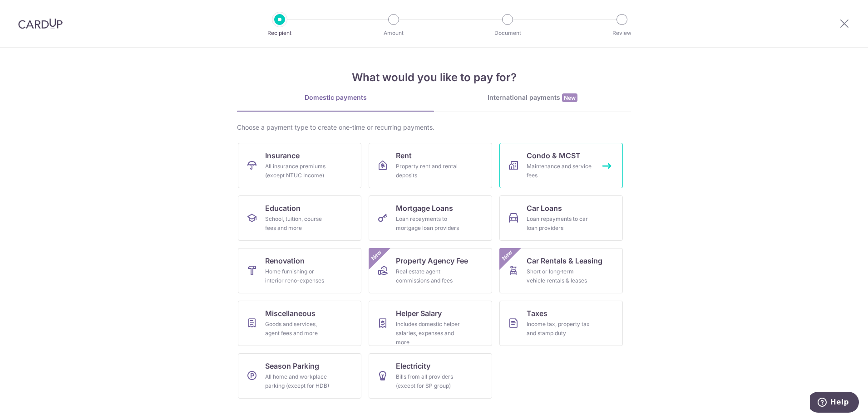 The image size is (868, 419). I want to click on span: Taxes, so click(537, 314).